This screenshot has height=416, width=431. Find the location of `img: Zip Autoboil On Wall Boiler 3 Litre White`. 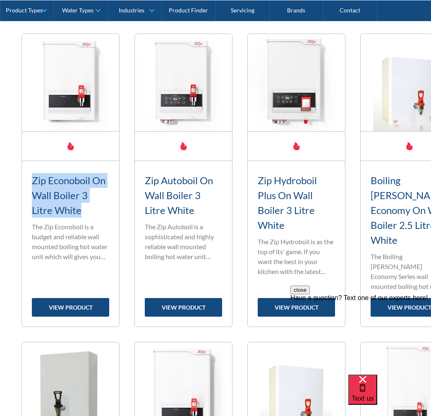

img: Zip Autoboil On Wall Boiler 3 Litre White is located at coordinates (183, 82).